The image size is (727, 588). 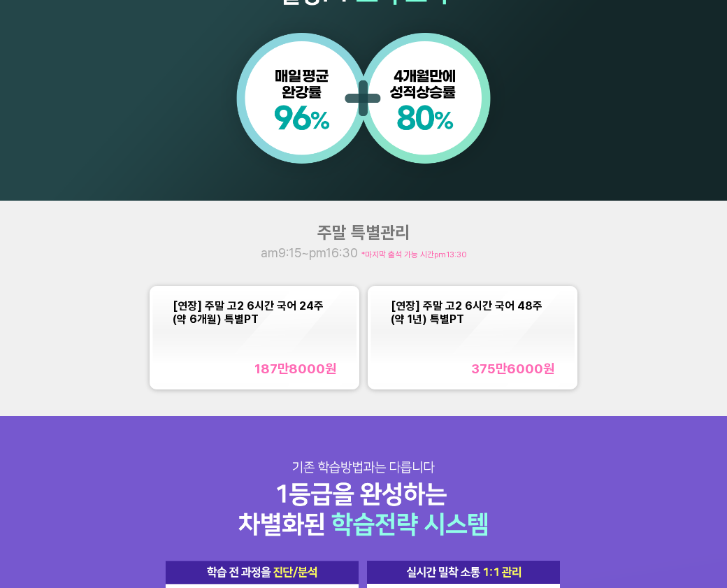 What do you see at coordinates (295, 368) in the screenshot?
I see `div: 187만8000 원` at bounding box center [295, 368].